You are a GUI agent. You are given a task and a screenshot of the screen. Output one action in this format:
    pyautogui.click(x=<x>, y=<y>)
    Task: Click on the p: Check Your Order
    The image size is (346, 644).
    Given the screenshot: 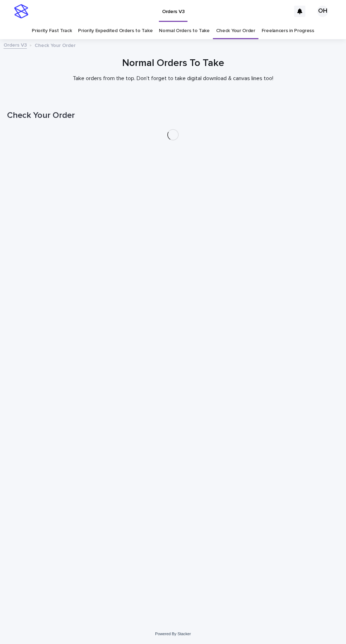 What is the action you would take?
    pyautogui.click(x=55, y=45)
    